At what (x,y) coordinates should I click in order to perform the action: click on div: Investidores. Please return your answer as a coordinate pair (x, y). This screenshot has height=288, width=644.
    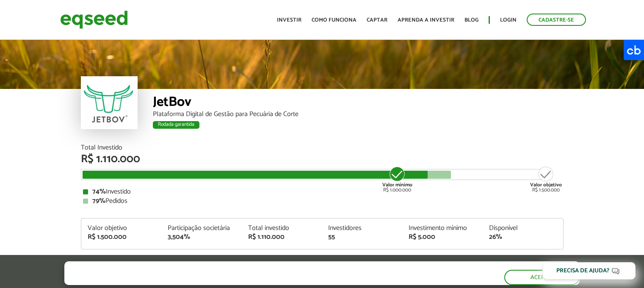
    Looking at the image, I should click on (362, 228).